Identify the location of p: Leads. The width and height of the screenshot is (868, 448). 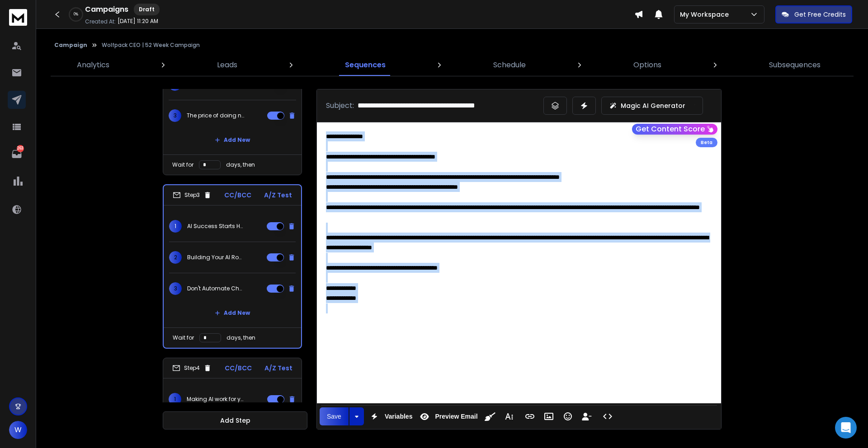
(227, 65).